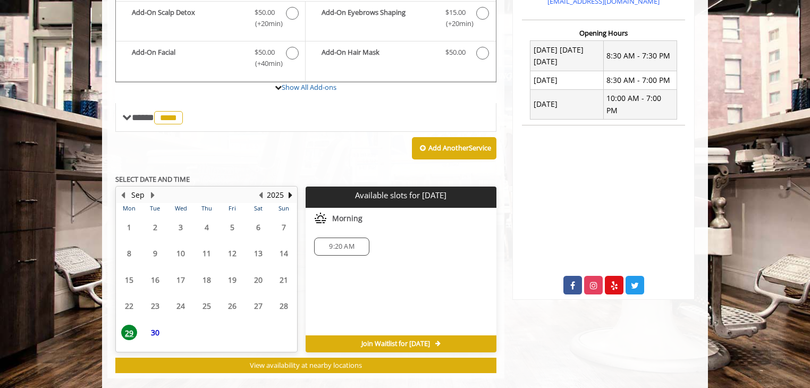 The height and width of the screenshot is (388, 810). Describe the element at coordinates (460, 148) in the screenshot. I see `b: Add Another Service` at that location.